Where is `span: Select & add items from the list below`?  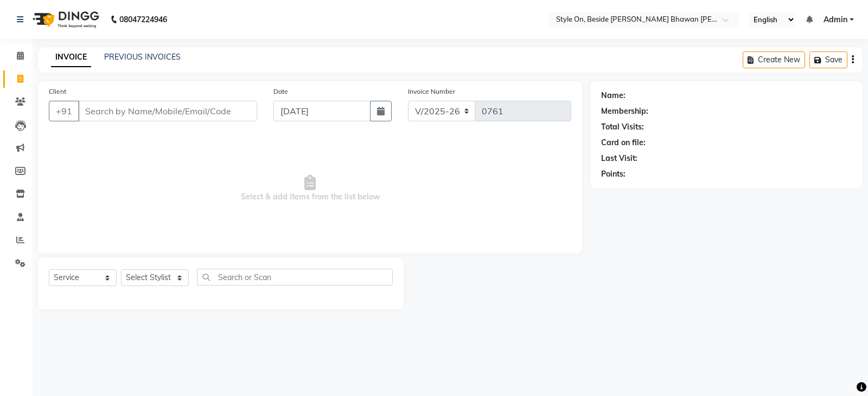
span: Select & add items from the list below is located at coordinates (310, 188).